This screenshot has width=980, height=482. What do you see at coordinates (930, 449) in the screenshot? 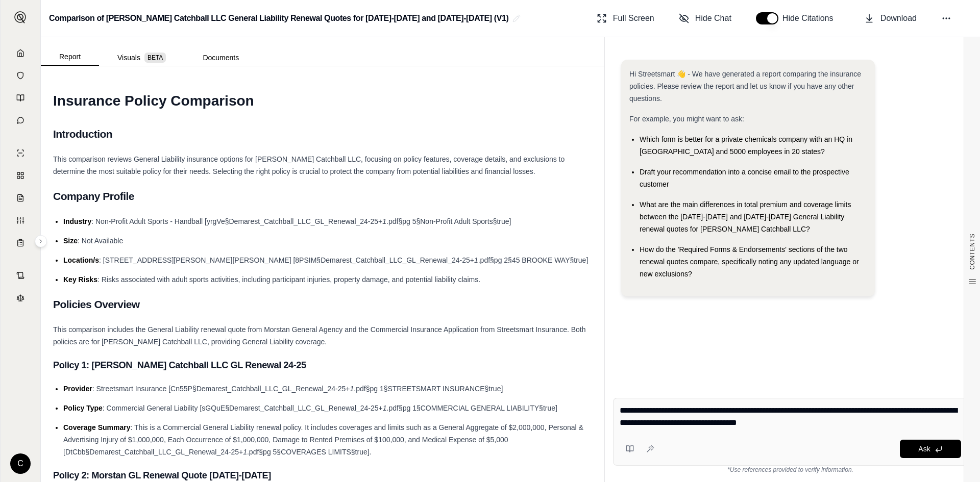
I see `button: Ask` at bounding box center [930, 449].